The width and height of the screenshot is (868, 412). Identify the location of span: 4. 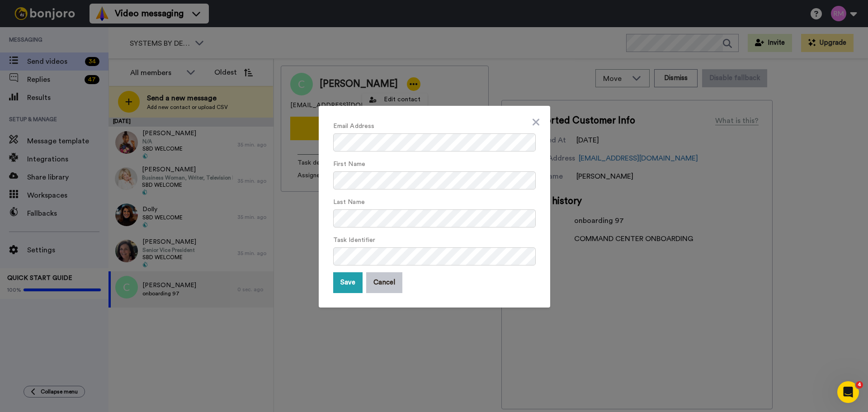
(859, 385).